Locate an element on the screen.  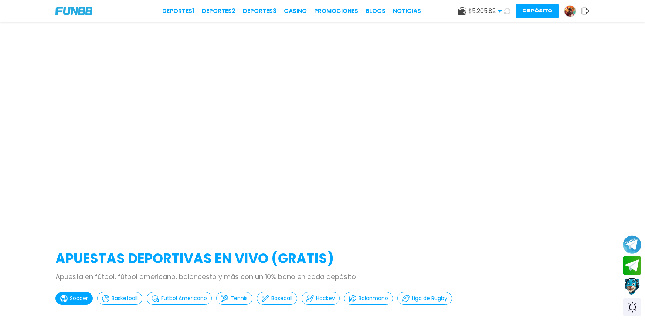
button: Futbol Americano is located at coordinates (179, 298).